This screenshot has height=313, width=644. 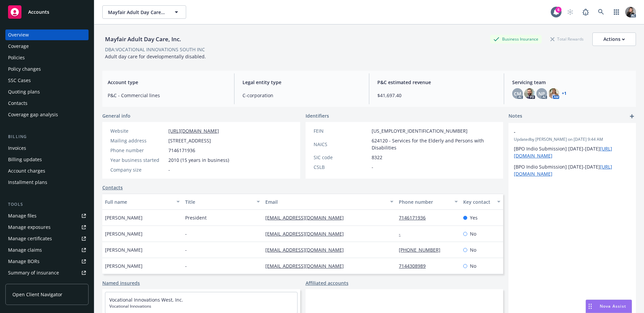 What do you see at coordinates (116, 115) in the screenshot?
I see `span: General info` at bounding box center [116, 115].